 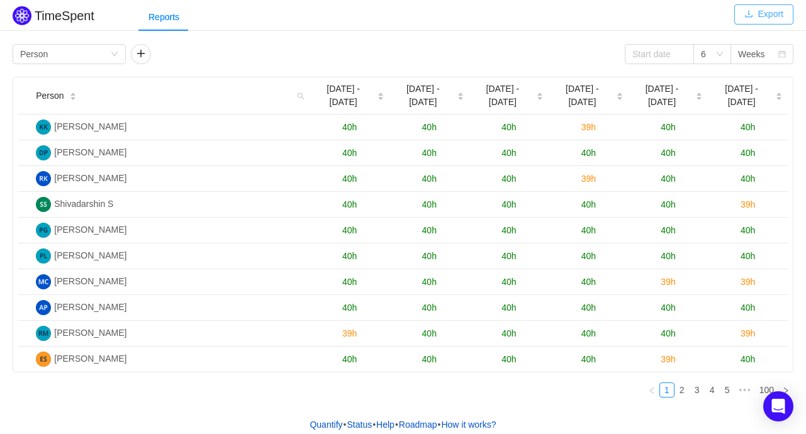 I want to click on i: icon: right, so click(x=786, y=391).